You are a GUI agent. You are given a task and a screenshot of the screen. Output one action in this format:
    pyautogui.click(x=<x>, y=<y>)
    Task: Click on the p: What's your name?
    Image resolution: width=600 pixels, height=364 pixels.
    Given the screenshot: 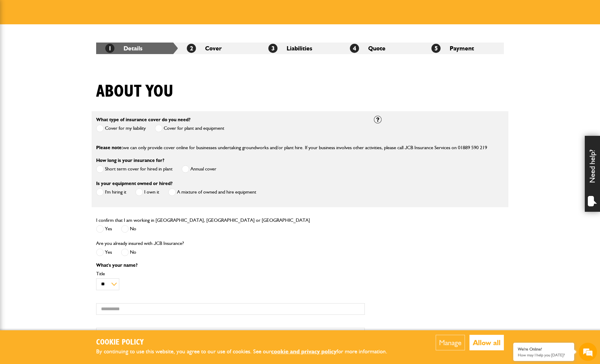 What is the action you would take?
    pyautogui.click(x=230, y=265)
    